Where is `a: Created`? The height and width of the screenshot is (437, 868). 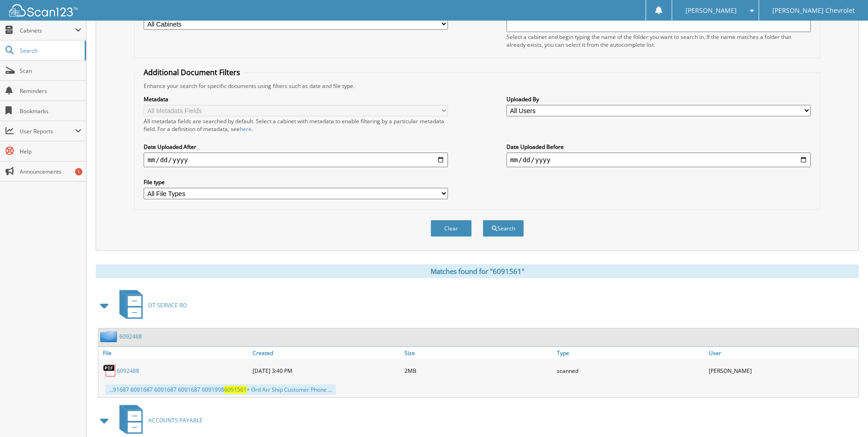
a: Created is located at coordinates (326, 352).